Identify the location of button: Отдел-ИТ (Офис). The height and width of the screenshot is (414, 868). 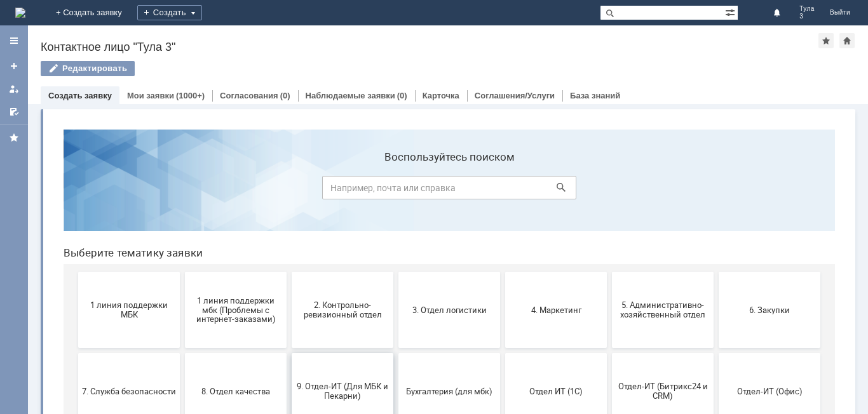
(716, 272).